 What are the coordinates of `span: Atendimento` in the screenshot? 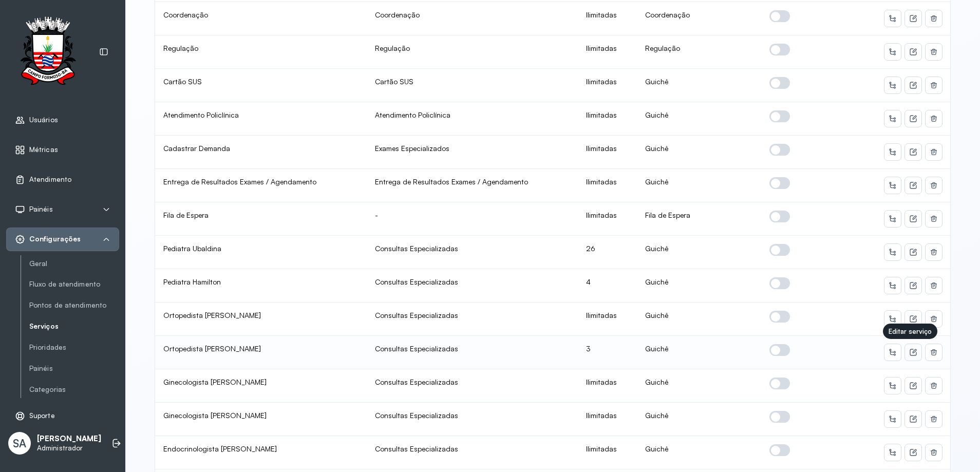 It's located at (50, 179).